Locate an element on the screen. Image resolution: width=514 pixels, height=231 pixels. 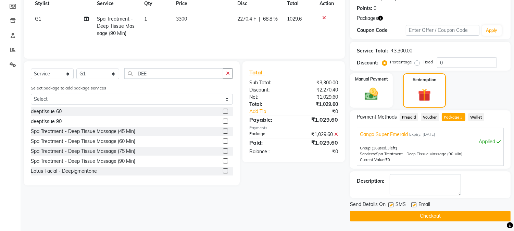
span: 3300 is located at coordinates (182, 19).